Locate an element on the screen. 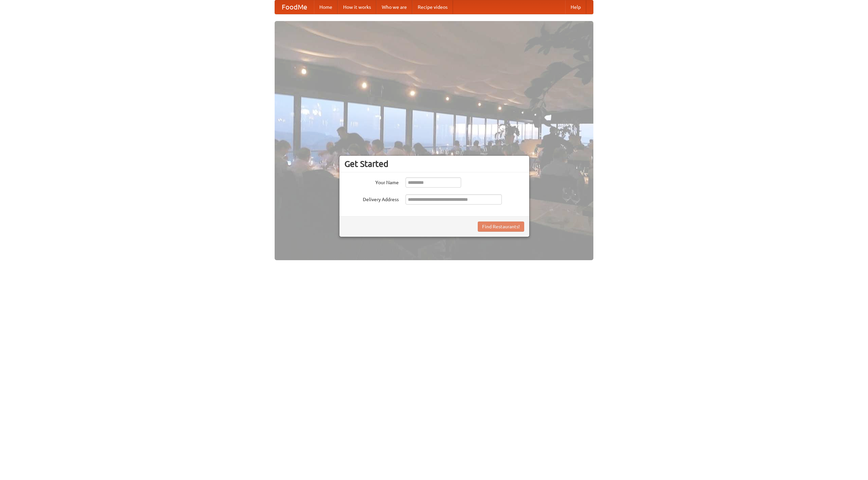  a: Who we are is located at coordinates (394, 7).